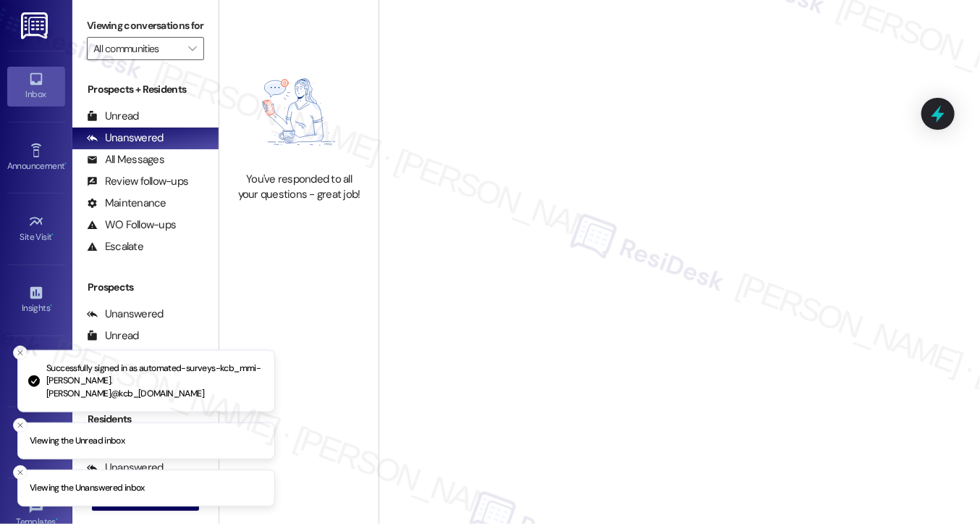  I want to click on label: Viewing conversations for, so click(145, 26).